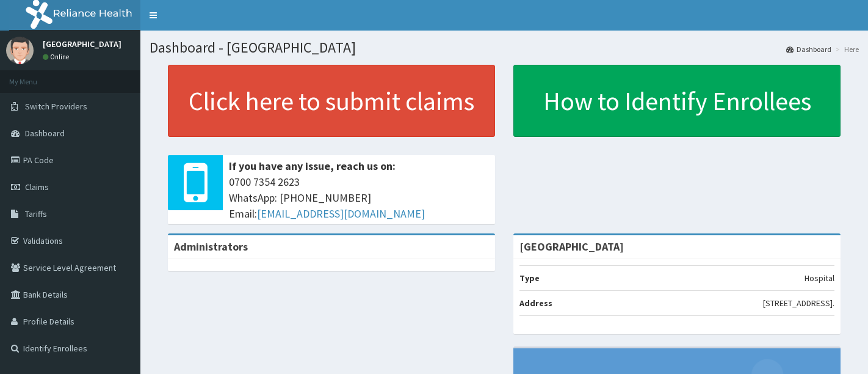  I want to click on b: Address, so click(536, 303).